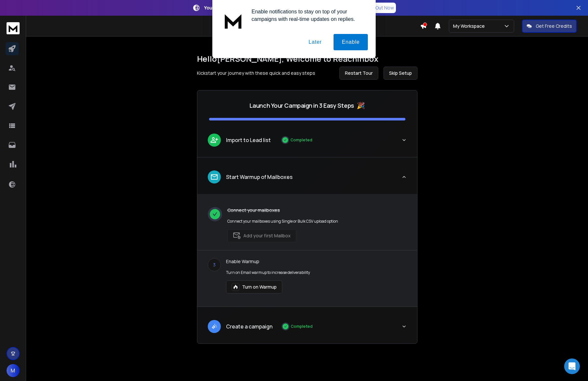  I want to click on div: Open Intercom Messenger, so click(572, 366).